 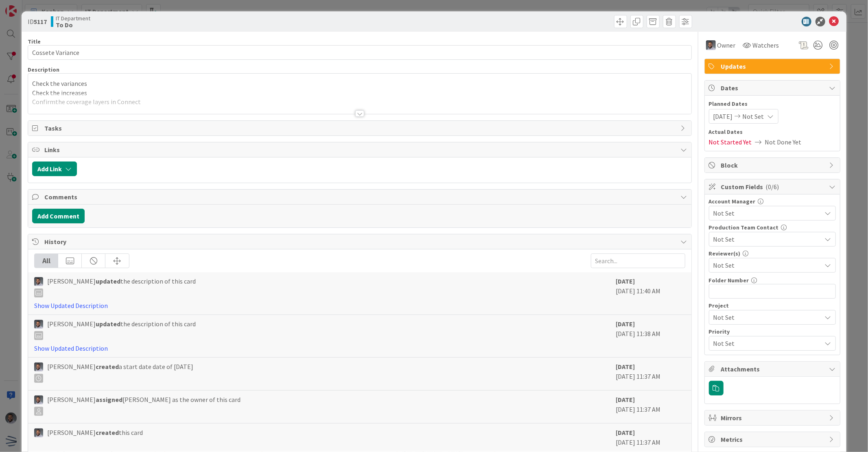 I want to click on span: Updates, so click(x=773, y=66).